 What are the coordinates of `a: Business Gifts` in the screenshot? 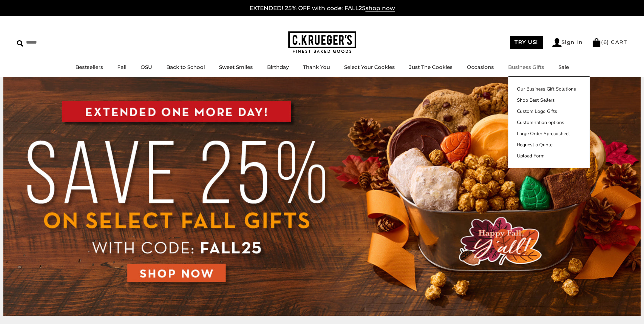 It's located at (526, 67).